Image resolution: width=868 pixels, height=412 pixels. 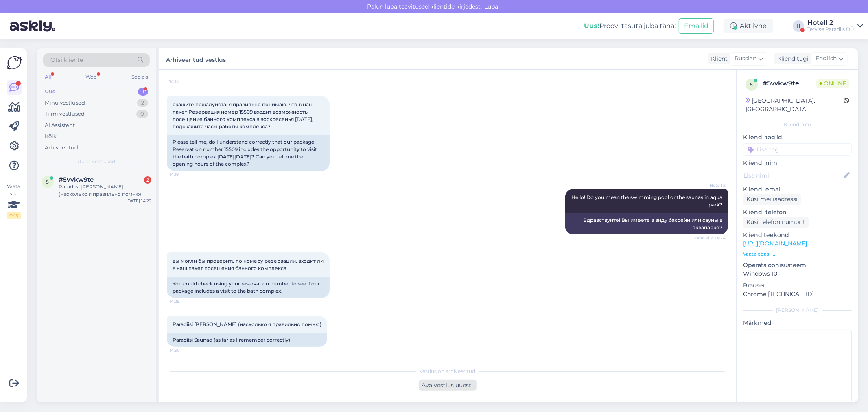 I want to click on p: Operatsioonisüsteem, so click(x=797, y=265).